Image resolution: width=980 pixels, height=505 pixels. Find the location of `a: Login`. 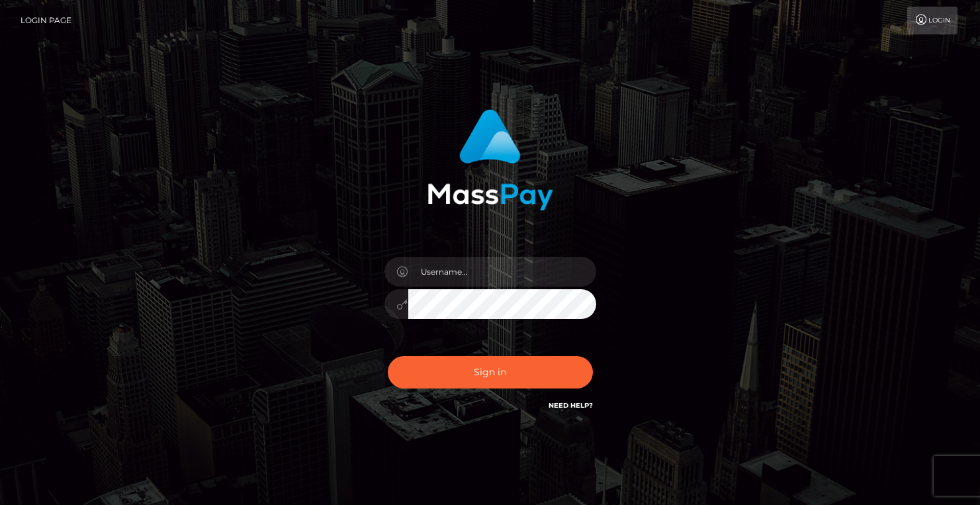

a: Login is located at coordinates (933, 20).